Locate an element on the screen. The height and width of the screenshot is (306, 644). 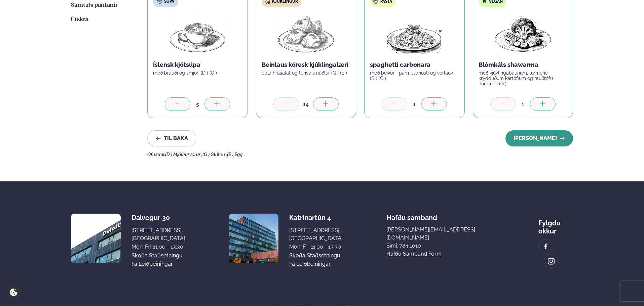
p: með brauði og smjöri (D ) (G ) is located at coordinates (197, 73).